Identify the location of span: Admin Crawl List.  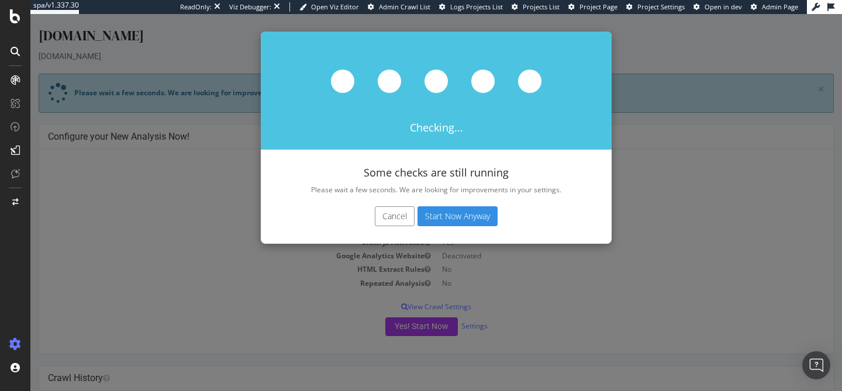
(405, 6).